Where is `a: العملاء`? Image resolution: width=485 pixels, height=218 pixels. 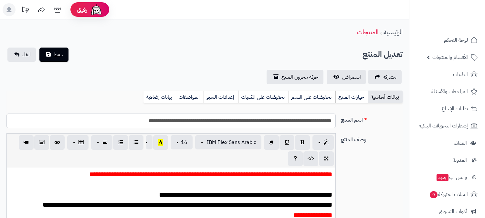
a: العملاء is located at coordinates (448, 143).